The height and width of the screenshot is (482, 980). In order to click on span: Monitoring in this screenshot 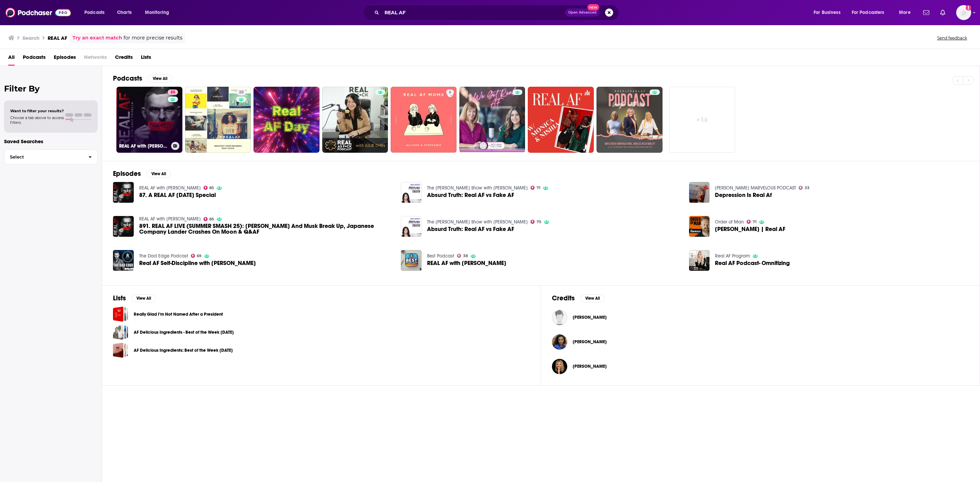, I will do `click(157, 13)`.